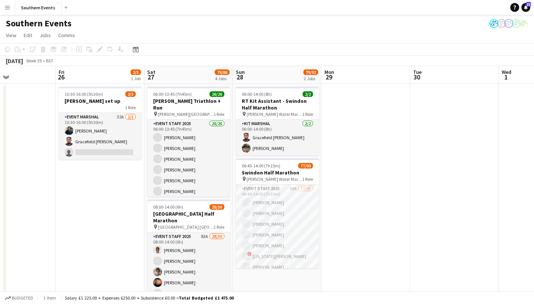 This screenshot has height=304, width=534. Describe the element at coordinates (11, 35) in the screenshot. I see `span: View` at that location.